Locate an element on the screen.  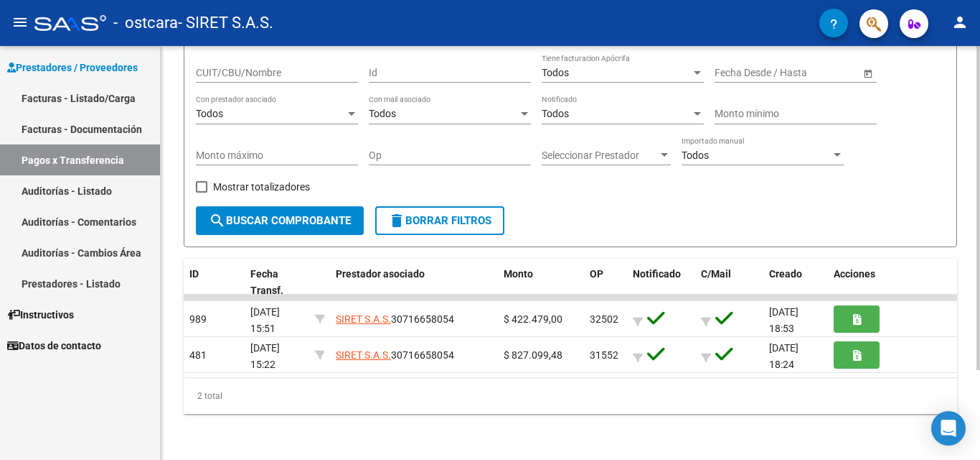
span: Acciones is located at coordinates (855, 273).